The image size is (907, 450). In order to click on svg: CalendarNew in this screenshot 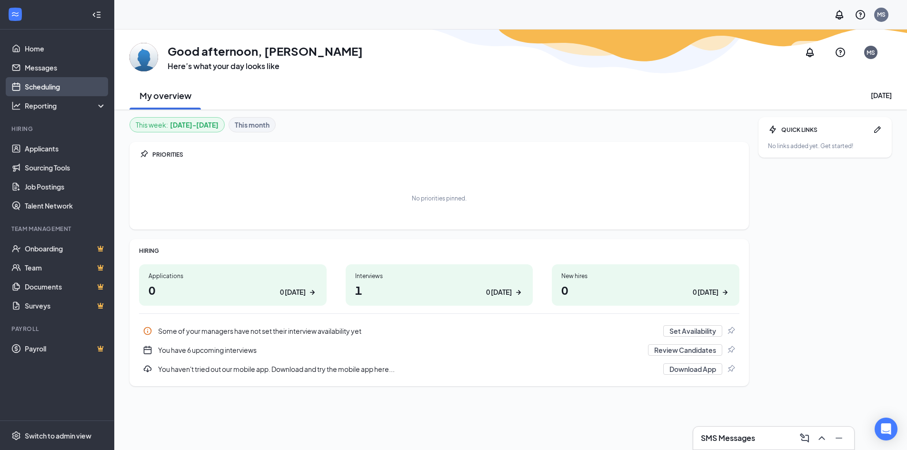, I will do `click(148, 350)`.